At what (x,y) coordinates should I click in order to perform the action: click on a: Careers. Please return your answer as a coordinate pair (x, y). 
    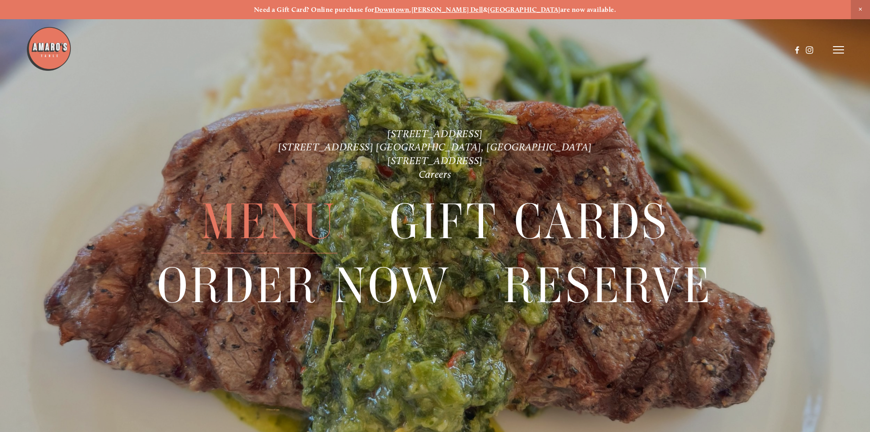
    Looking at the image, I should click on (435, 174).